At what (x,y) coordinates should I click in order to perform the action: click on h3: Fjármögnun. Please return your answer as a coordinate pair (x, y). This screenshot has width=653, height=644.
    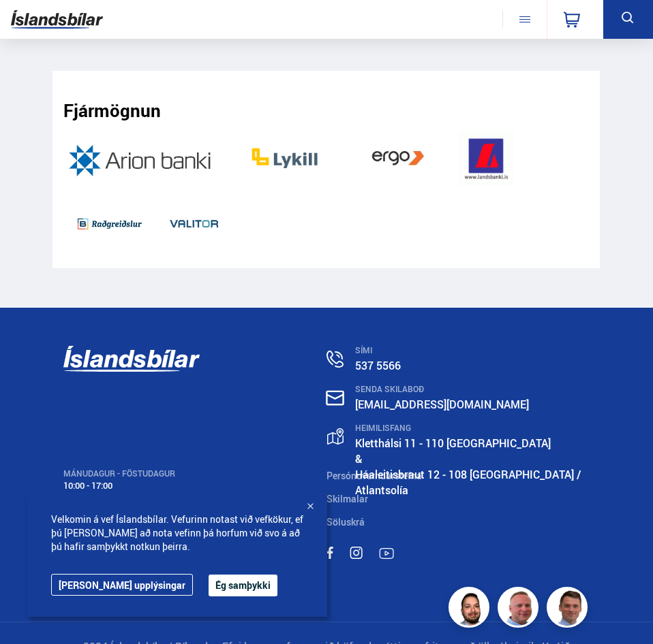
    Looking at the image, I should click on (112, 111).